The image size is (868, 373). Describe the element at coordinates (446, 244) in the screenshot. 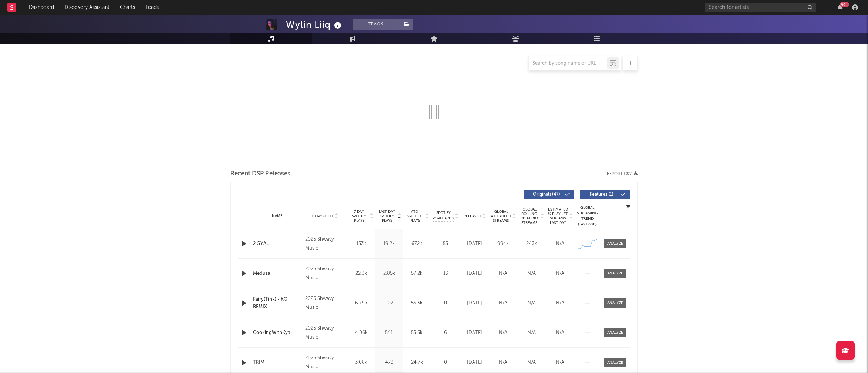

I see `div: 55` at that location.